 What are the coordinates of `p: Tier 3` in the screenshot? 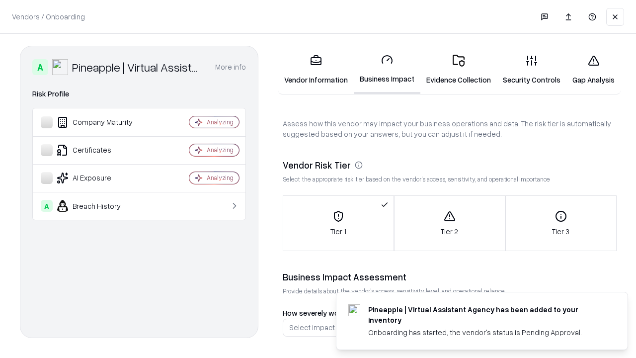 It's located at (561, 231).